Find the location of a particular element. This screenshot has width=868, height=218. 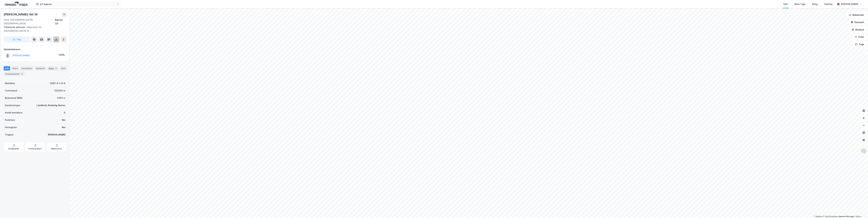

div: 8 is located at coordinates (56, 68).